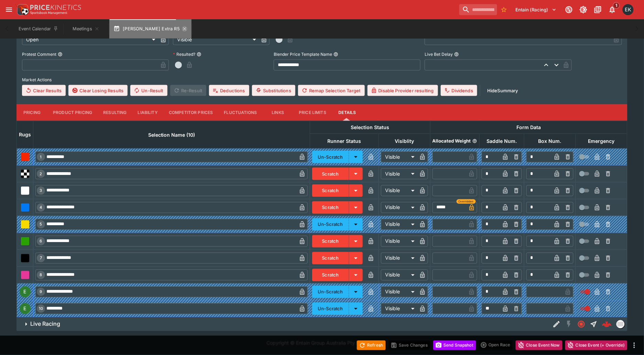 The width and height of the screenshot is (644, 355). I want to click on input: search, so click(478, 9).